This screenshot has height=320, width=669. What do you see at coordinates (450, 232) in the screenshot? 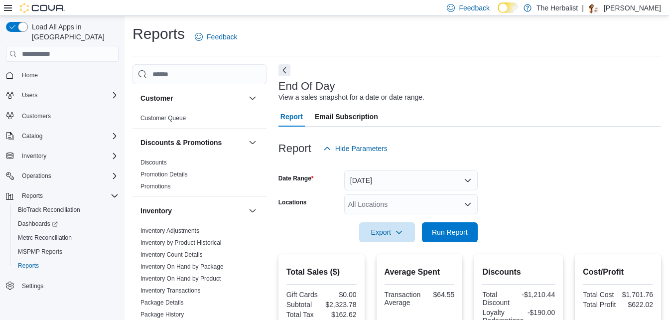
I see `button: Run Report` at bounding box center [450, 232].